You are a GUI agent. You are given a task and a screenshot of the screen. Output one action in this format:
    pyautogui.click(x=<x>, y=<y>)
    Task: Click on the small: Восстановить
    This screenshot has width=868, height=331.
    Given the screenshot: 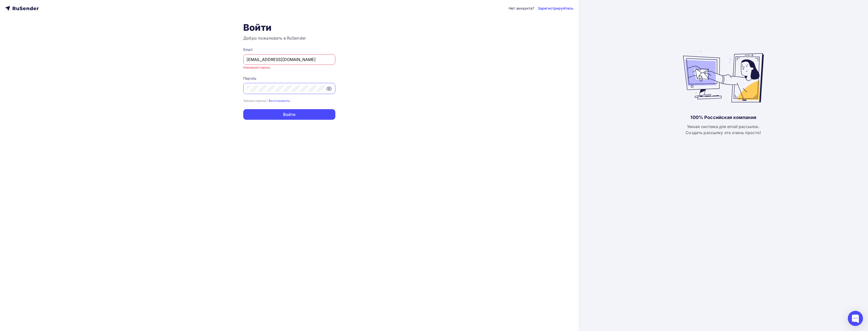 What is the action you would take?
    pyautogui.click(x=280, y=101)
    